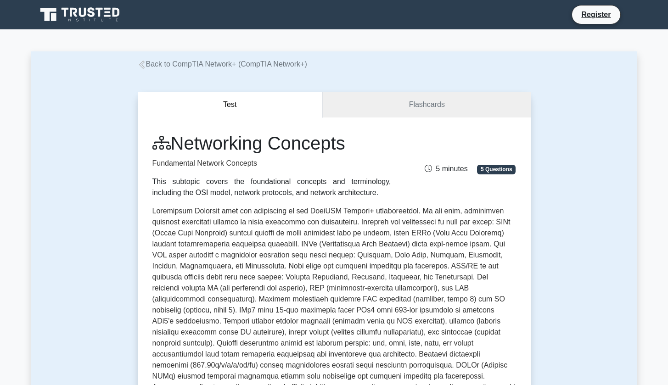  I want to click on div: This subtopic covers the foundational concepts and terminology, including the OSI model, network ..., so click(272, 187).